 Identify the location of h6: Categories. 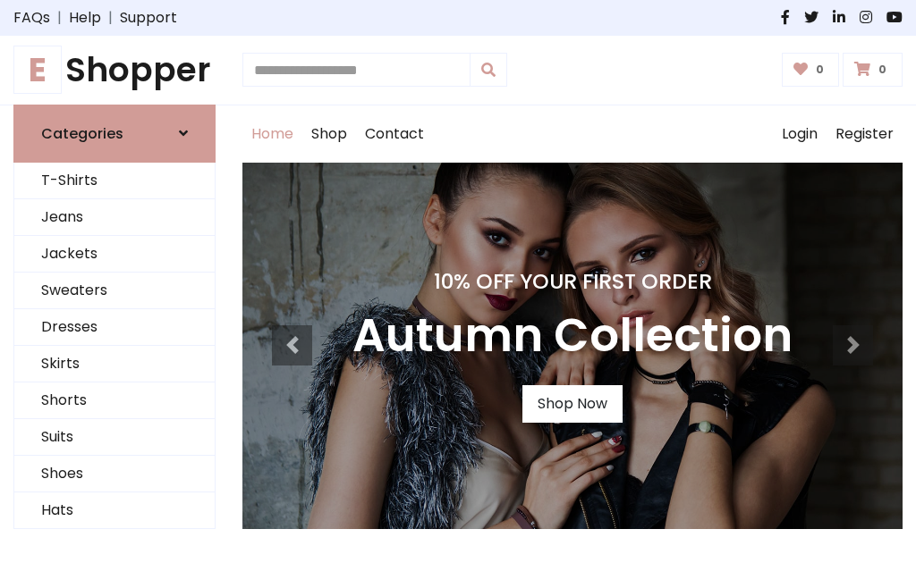
(83, 133).